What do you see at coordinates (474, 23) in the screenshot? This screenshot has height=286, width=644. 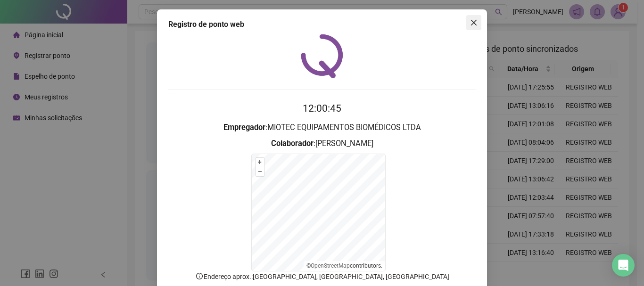 I see `span: close` at bounding box center [474, 23].